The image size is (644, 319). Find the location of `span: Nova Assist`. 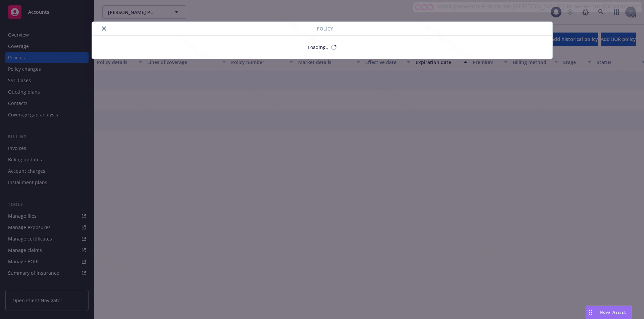

span: Nova Assist is located at coordinates (613, 312).